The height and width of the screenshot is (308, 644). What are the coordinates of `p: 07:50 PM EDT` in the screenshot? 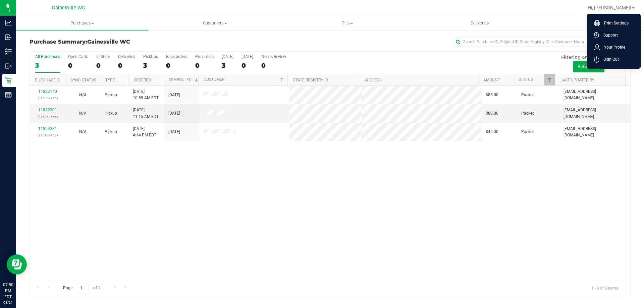 It's located at (8, 291).